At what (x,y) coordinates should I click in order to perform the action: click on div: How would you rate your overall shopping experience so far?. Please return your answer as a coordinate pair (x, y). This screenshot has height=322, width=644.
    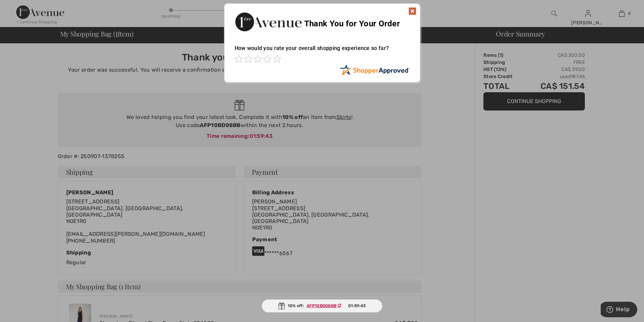
    Looking at the image, I should click on (322, 51).